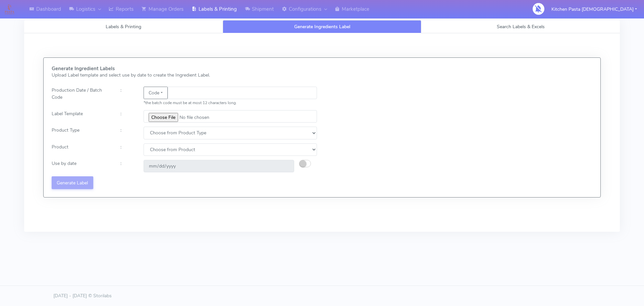  What do you see at coordinates (190, 103) in the screenshot?
I see `small: *the batch code must be at most 12 characters long.` at bounding box center [190, 103].